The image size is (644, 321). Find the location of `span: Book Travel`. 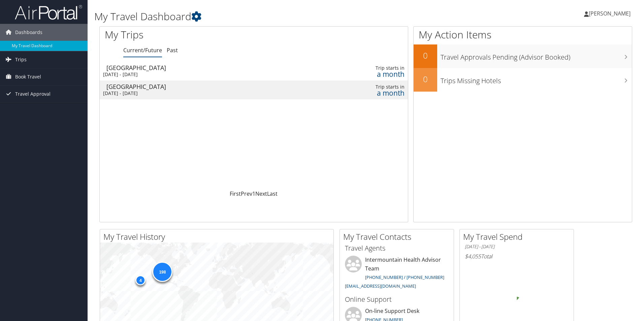

span: Book Travel is located at coordinates (28, 77).